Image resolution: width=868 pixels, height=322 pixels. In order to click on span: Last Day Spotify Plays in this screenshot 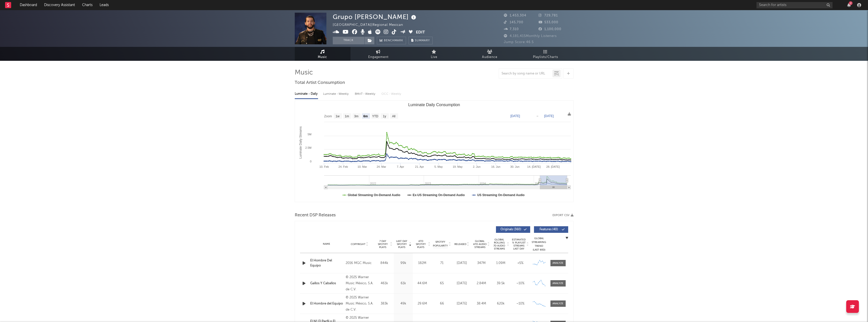, I will do `click(402, 244)`.